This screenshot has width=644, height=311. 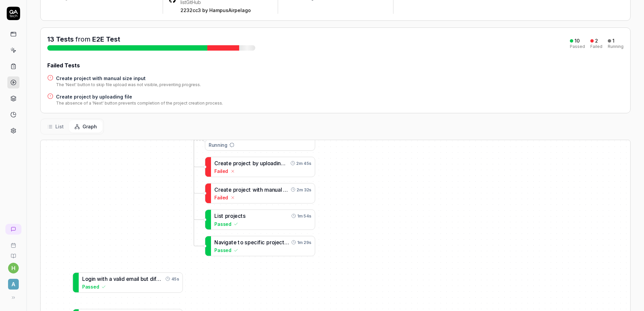 I want to click on div: Passed, so click(x=577, y=47).